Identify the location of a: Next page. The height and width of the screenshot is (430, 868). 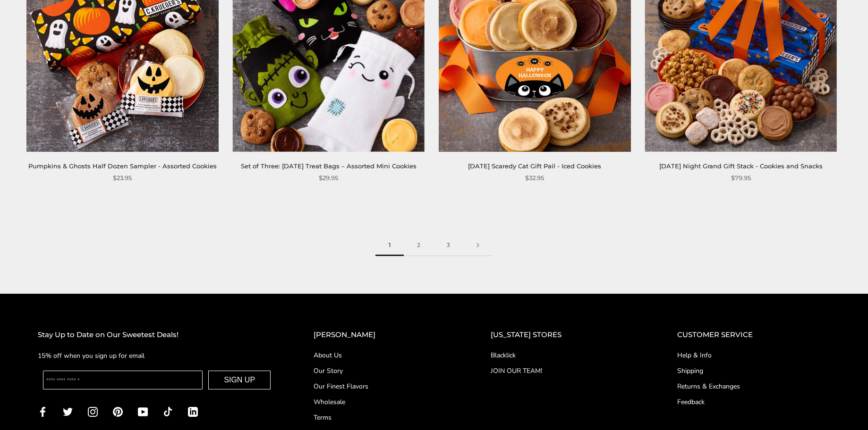
(478, 245).